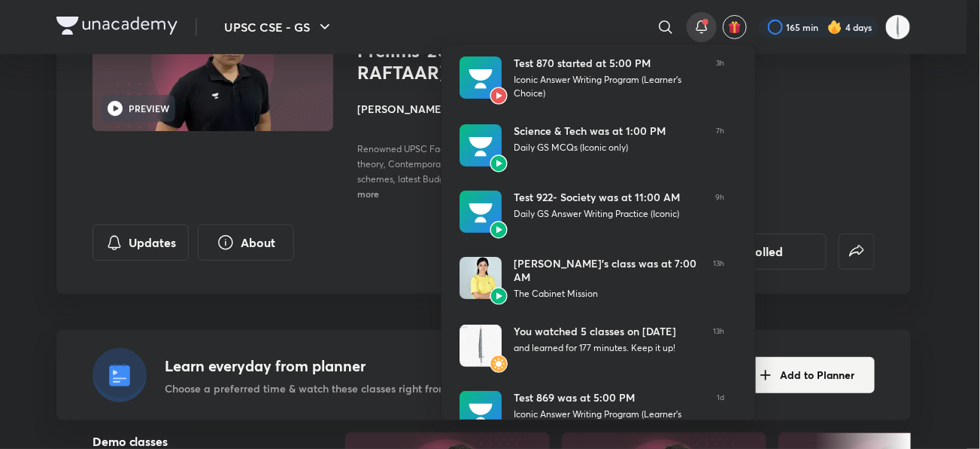  Describe the element at coordinates (609, 214) in the screenshot. I see `div: Daily GS Answer Writing Practice (Iconic)` at that location.